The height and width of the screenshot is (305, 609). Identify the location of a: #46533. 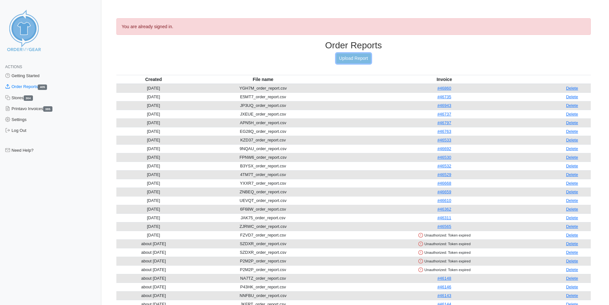
(444, 140).